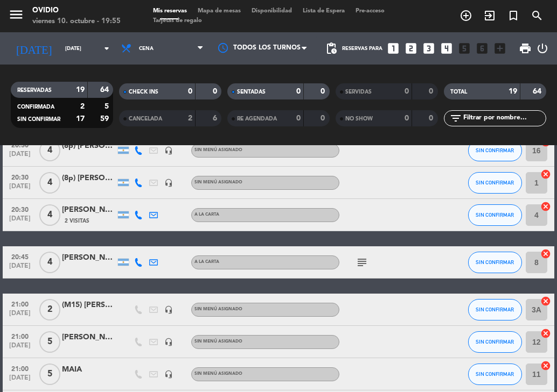 The image size is (557, 392). What do you see at coordinates (358, 92) in the screenshot?
I see `span: SERVIDAS` at bounding box center [358, 92].